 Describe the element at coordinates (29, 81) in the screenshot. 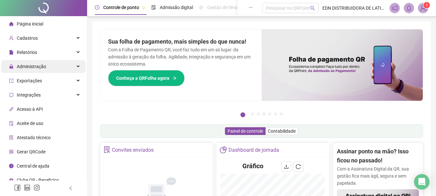

I see `span: Exportações` at that location.